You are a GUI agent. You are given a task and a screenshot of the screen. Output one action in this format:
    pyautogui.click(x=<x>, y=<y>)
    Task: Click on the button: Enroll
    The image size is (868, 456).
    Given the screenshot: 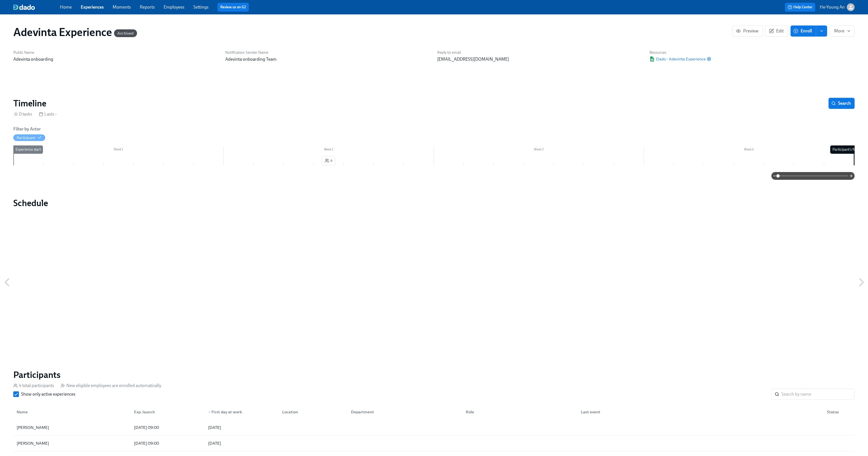 What is the action you would take?
    pyautogui.click(x=804, y=31)
    